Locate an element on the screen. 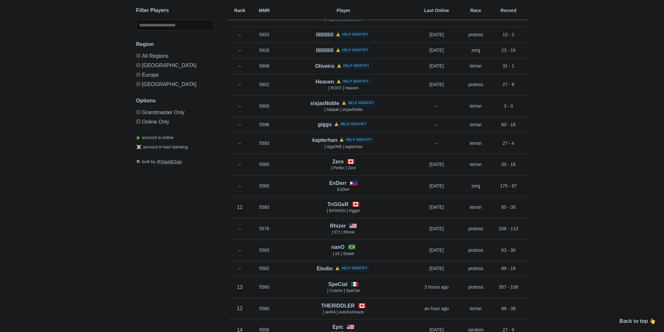 This screenshot has width=664, height=332. span: [ bakpak ] sixjaxNoble is located at coordinates (343, 110).